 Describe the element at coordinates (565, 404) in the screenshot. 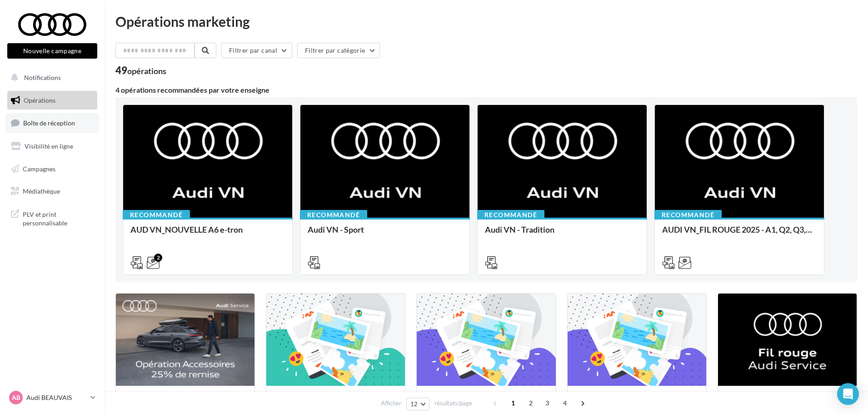

I see `span: 4` at that location.